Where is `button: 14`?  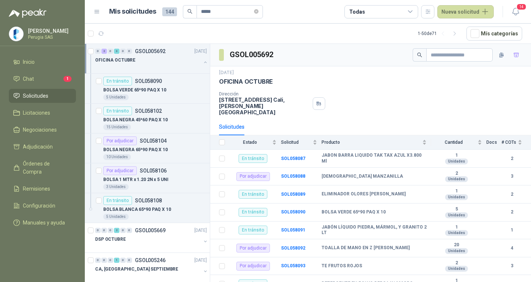
button: 14 is located at coordinates (516, 12).